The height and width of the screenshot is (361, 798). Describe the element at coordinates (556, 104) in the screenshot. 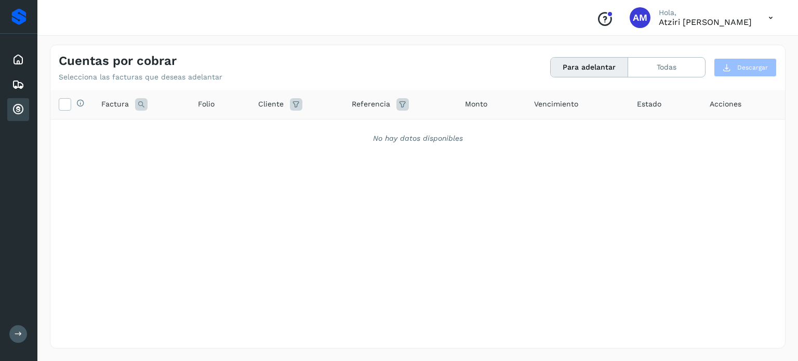

I see `span: Vencimiento` at that location.